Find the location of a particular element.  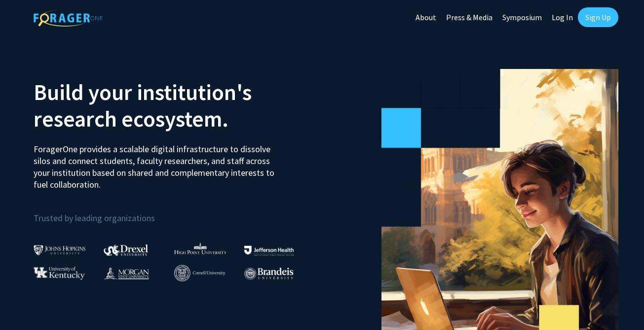

img: Brandeis University is located at coordinates (269, 274).